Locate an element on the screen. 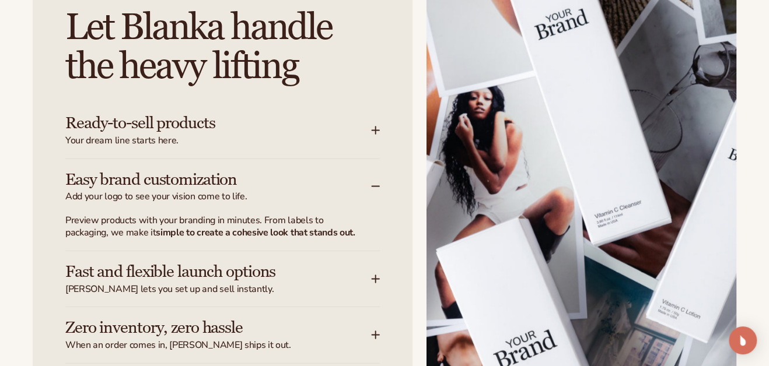 Image resolution: width=769 pixels, height=366 pixels. h2: Let Blanka handle the heavy lifting is located at coordinates (222, 47).